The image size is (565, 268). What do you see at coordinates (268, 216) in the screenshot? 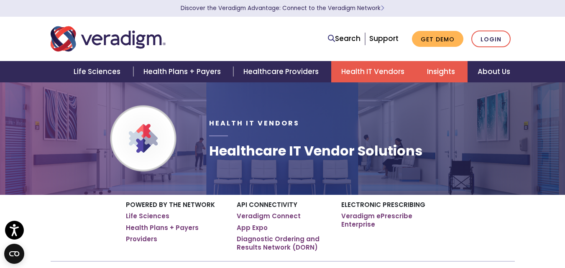
I see `a: Veradigm Connect` at bounding box center [268, 216].